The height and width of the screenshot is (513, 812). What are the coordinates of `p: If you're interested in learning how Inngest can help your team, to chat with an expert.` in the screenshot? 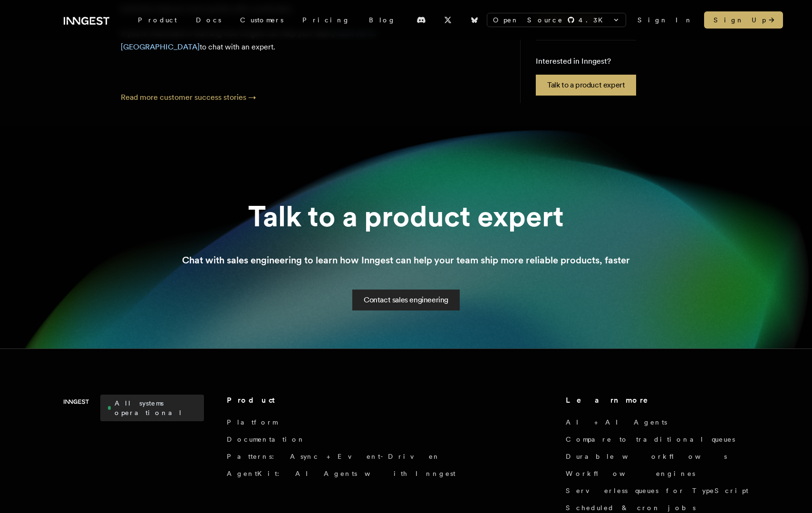 It's located at (287, 40).